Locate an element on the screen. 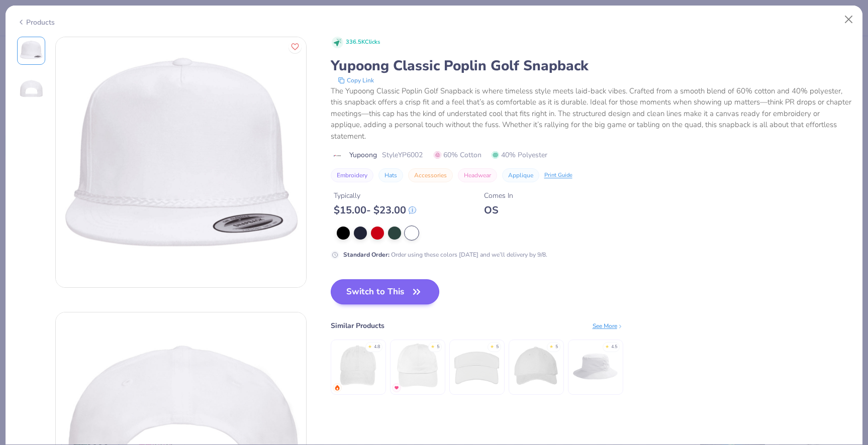 This screenshot has height=445, width=868. span: 40% Polyester is located at coordinates (519, 155).